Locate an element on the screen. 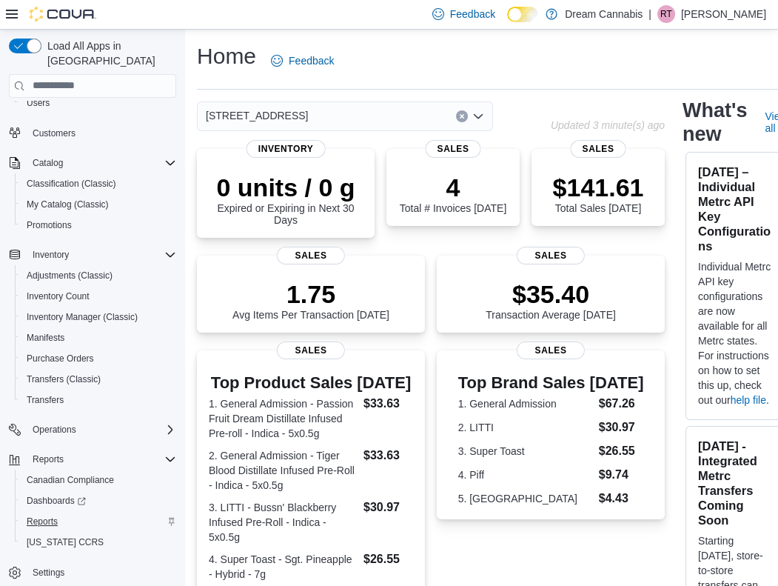 This screenshot has height=586, width=778. a: Users is located at coordinates (38, 103).